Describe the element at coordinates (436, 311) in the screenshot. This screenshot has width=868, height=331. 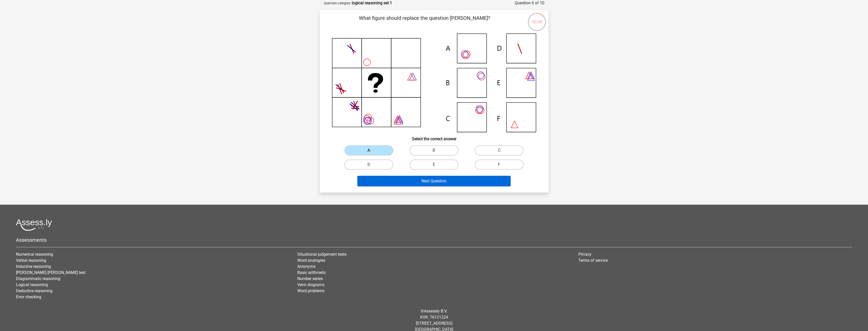
I see `a: Assessly B.V.` at that location.